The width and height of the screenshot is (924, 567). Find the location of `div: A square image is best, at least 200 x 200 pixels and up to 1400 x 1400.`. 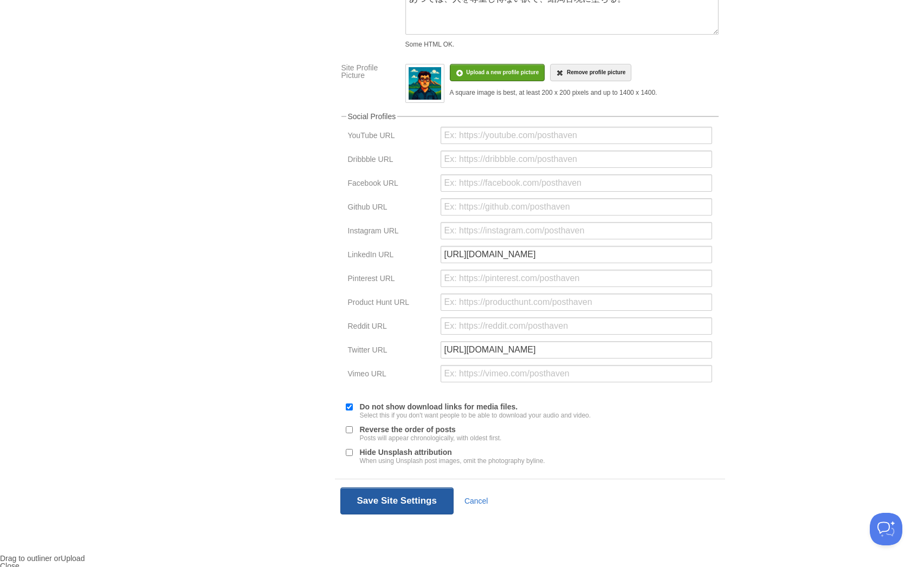

div: A square image is best, at least 200 x 200 pixels and up to 1400 x 1400. is located at coordinates (553, 93).